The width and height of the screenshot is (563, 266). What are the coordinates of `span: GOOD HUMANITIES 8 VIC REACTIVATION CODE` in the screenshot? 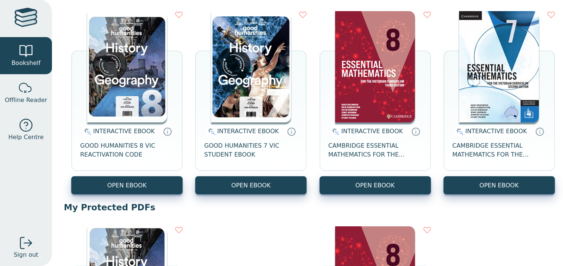 It's located at (127, 150).